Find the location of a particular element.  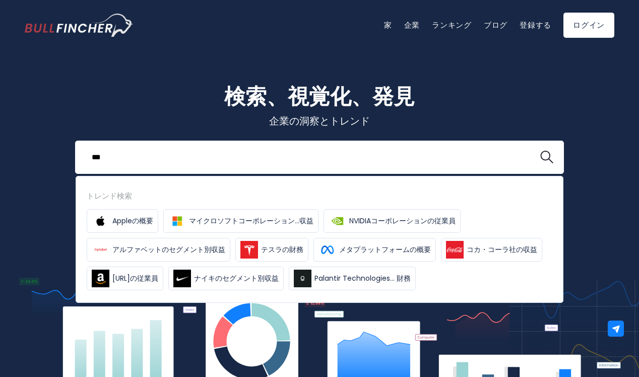

font: 家 is located at coordinates (388, 25).